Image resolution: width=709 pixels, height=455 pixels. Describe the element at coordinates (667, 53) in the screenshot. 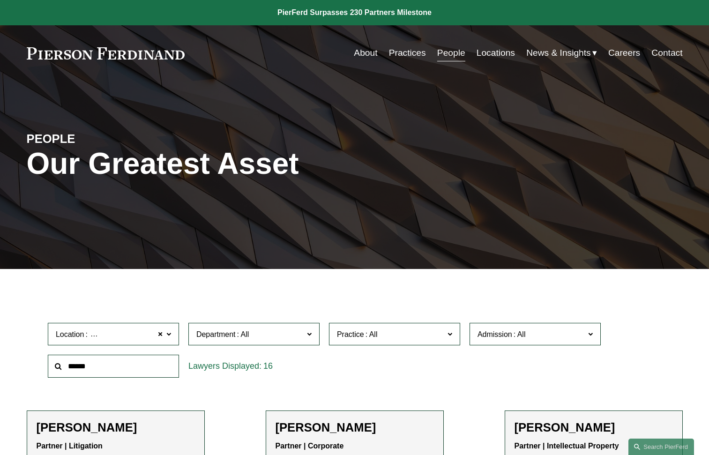

I see `a: Contact` at that location.